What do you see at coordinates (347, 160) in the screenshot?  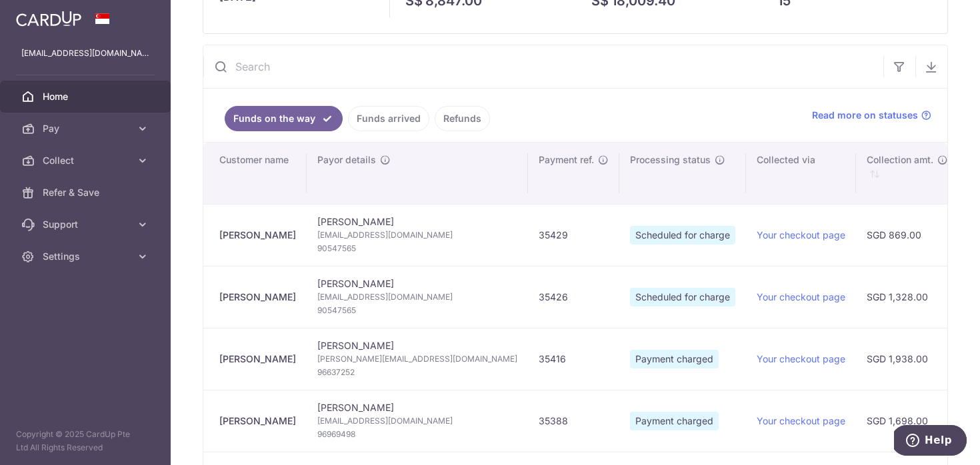 I see `span: Payor details` at bounding box center [347, 160].